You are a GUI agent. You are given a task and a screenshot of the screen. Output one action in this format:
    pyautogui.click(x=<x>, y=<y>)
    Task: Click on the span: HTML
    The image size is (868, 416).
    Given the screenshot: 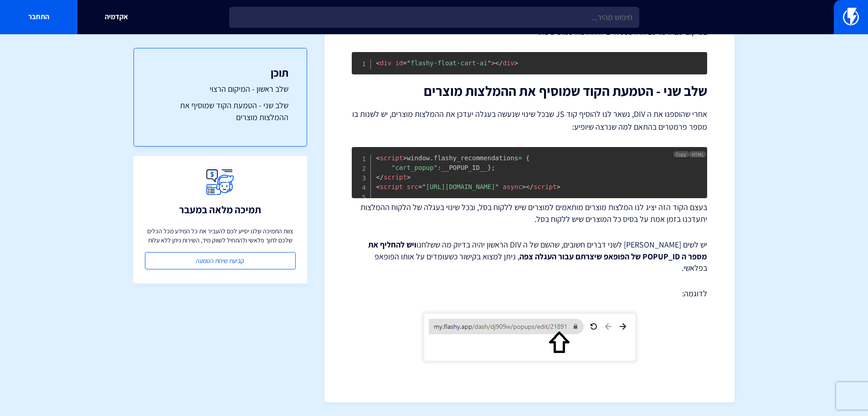 What is the action you would take?
    pyautogui.click(x=697, y=155)
    